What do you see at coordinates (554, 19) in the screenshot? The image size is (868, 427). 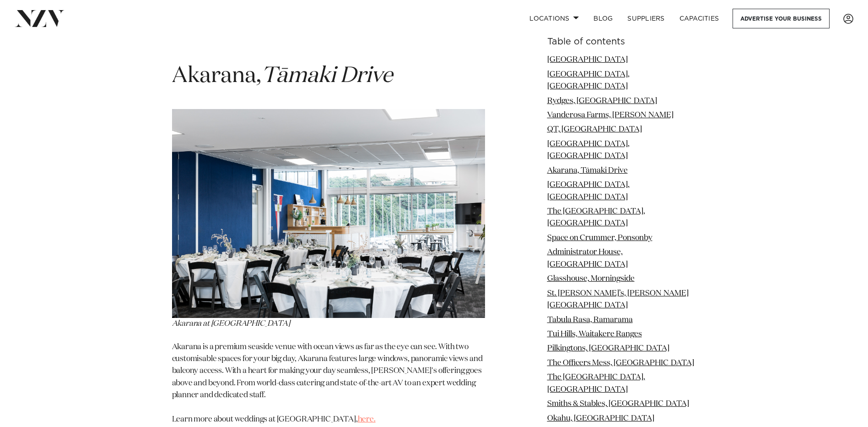 I see `a: Locations` at bounding box center [554, 19].